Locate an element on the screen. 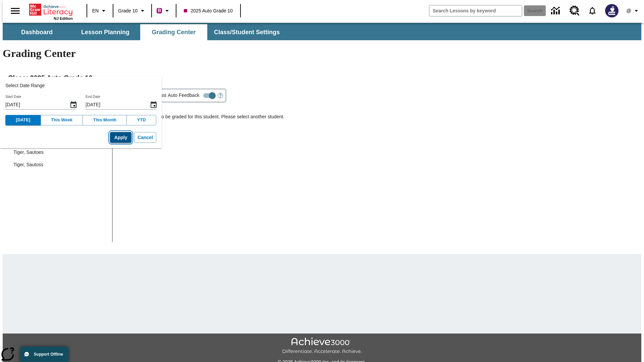  button: Apply is located at coordinates (121, 137).